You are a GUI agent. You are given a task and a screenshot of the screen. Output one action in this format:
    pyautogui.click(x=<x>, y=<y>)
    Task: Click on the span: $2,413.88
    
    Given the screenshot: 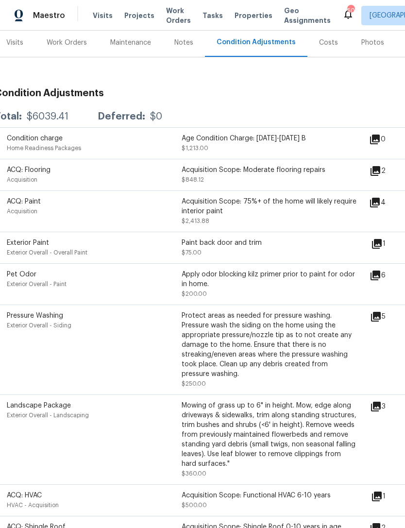 What is the action you would take?
    pyautogui.click(x=195, y=221)
    